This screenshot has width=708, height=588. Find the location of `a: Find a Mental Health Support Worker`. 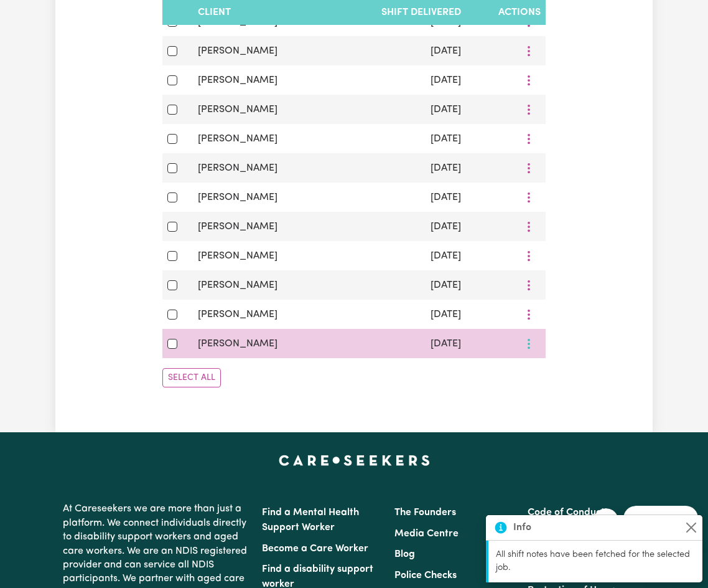

a: Find a Mental Health Support Worker is located at coordinates (310, 520).